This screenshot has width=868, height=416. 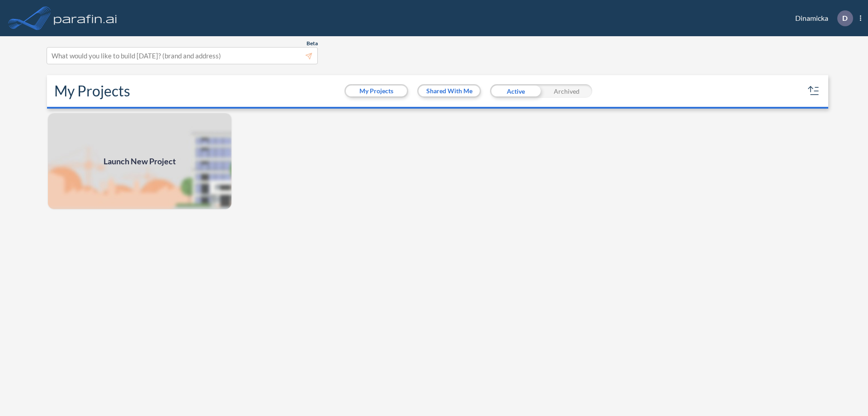 What do you see at coordinates (140, 161) in the screenshot?
I see `img: add` at bounding box center [140, 161].